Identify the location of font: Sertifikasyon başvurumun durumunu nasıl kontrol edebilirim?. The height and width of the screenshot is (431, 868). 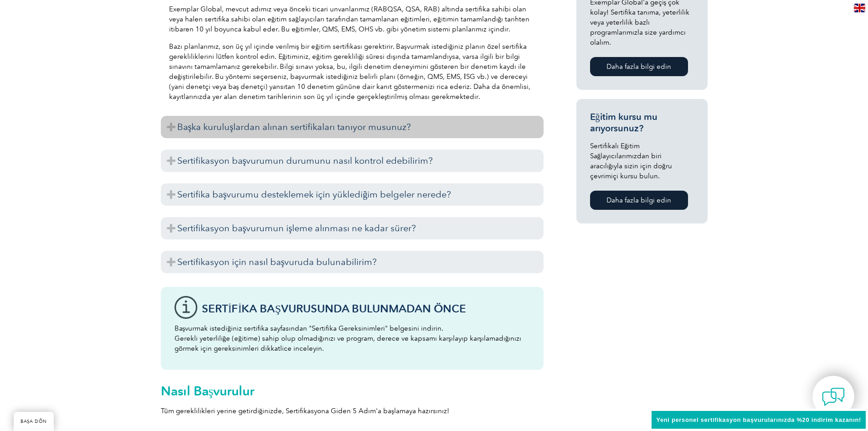
(305, 160).